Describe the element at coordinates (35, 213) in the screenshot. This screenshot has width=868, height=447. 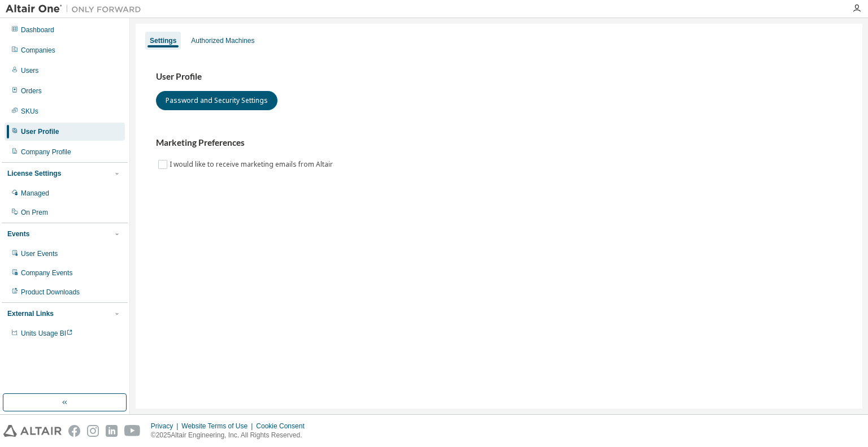
I see `div: On Prem` at that location.